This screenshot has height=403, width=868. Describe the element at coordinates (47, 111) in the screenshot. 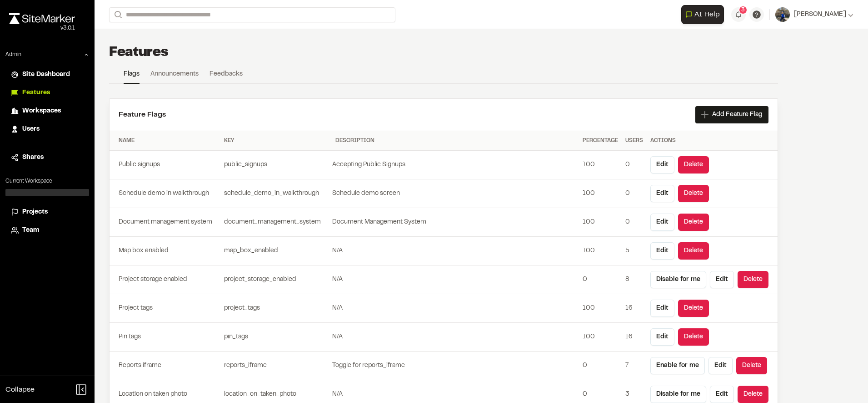

I see `a: Workspaces` at that location.